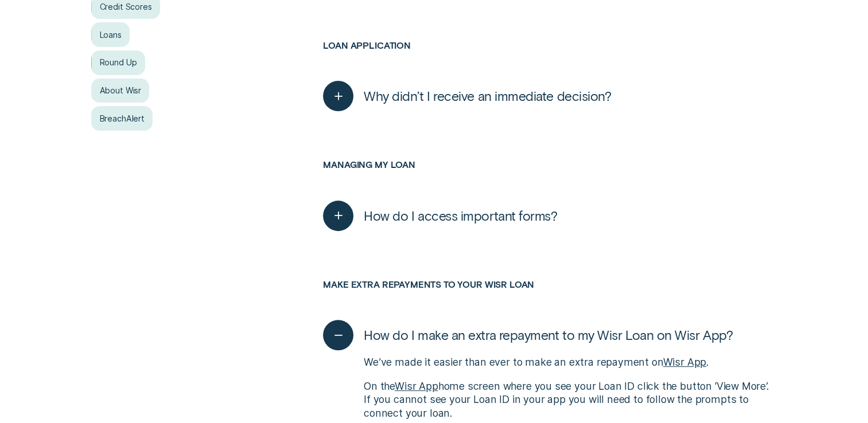 The height and width of the screenshot is (423, 868). I want to click on a: About Wisr, so click(120, 91).